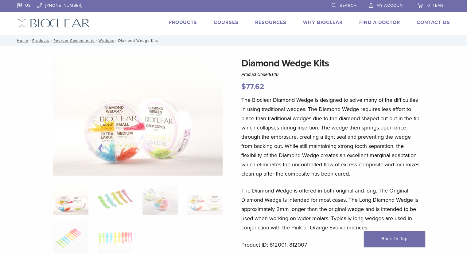 Image resolution: width=467 pixels, height=254 pixels. Describe the element at coordinates (323, 22) in the screenshot. I see `a: Why Bioclear` at that location.